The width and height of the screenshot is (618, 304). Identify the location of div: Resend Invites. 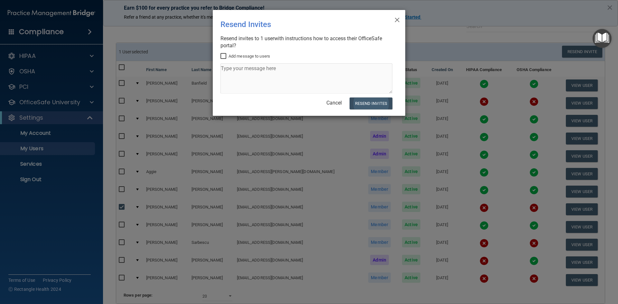
(296, 24).